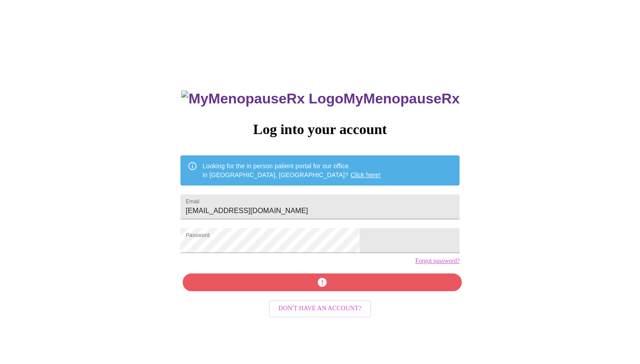 The width and height of the screenshot is (640, 364). Describe the element at coordinates (320, 309) in the screenshot. I see `span: Don't have an account?` at that location.